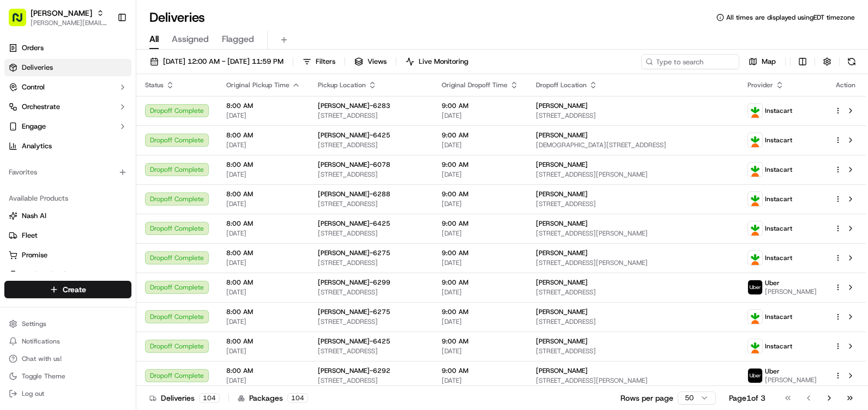 Image resolution: width=868 pixels, height=410 pixels. I want to click on div: 104, so click(297, 398).